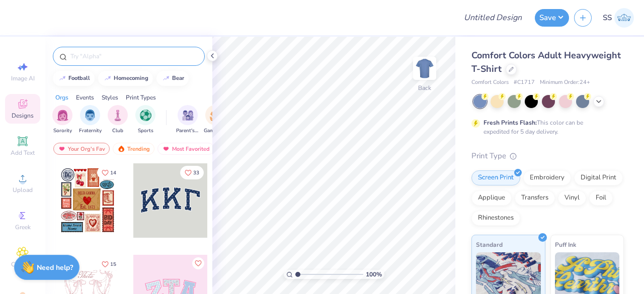 The width and height of the screenshot is (644, 294). Describe the element at coordinates (552, 17) in the screenshot. I see `button: Save` at that location.